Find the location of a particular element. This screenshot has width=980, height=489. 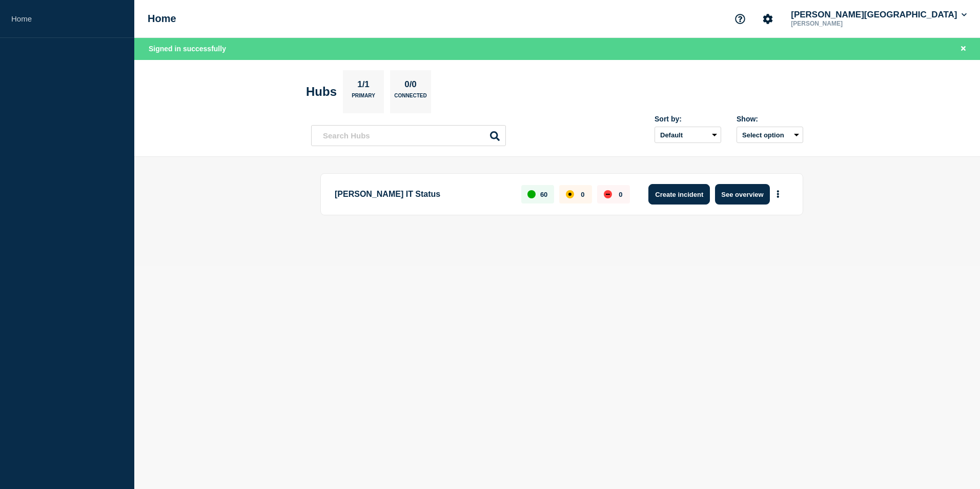

h2: Hubs is located at coordinates (321, 92).